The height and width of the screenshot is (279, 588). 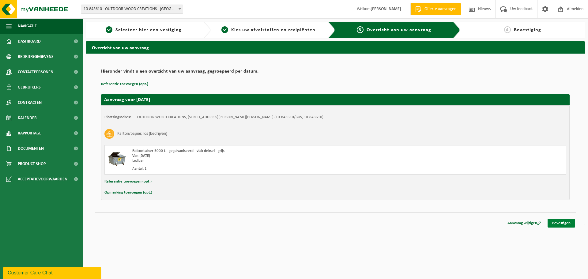 I want to click on span: Navigatie, so click(x=27, y=26).